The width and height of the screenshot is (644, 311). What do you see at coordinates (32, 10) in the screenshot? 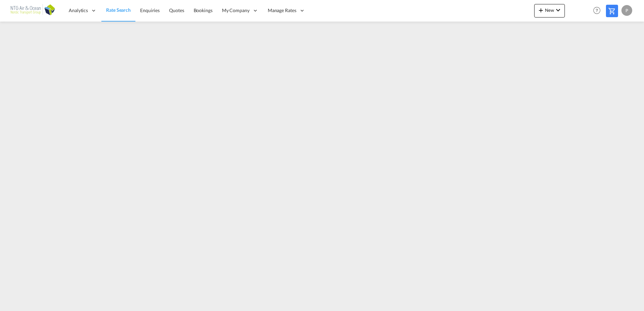
I see `img: af31b1c0b01f11ecbc353f8e72265e29.png` at bounding box center [32, 10].